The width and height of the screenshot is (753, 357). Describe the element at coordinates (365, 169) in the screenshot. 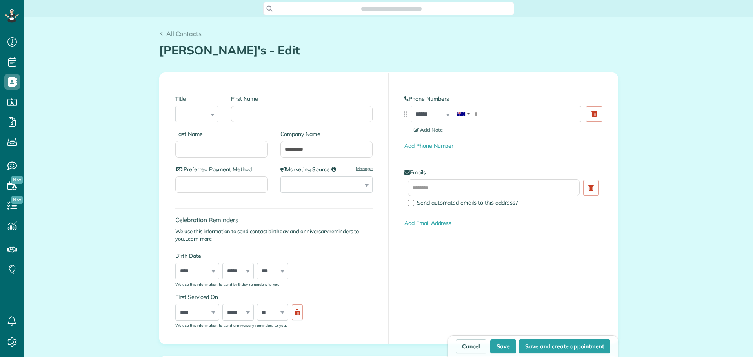

I see `a: Manage` at that location.